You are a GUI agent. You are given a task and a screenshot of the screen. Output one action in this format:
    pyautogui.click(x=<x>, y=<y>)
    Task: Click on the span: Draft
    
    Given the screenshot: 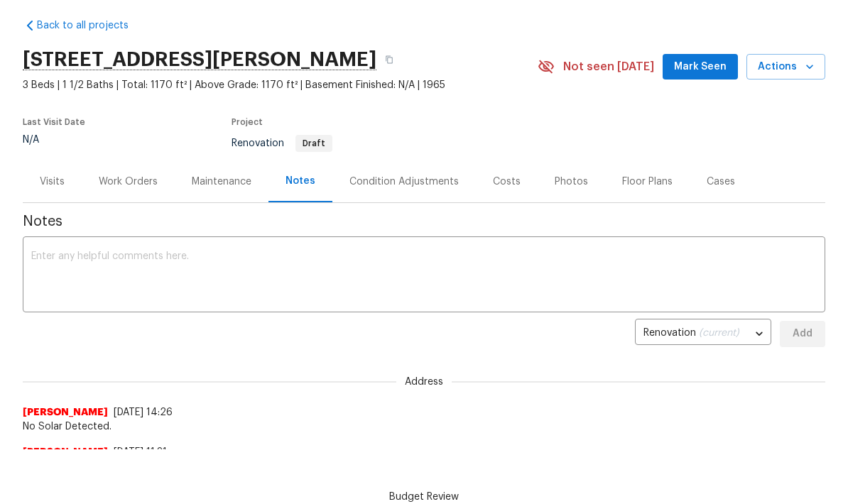 What is the action you would take?
    pyautogui.click(x=314, y=143)
    